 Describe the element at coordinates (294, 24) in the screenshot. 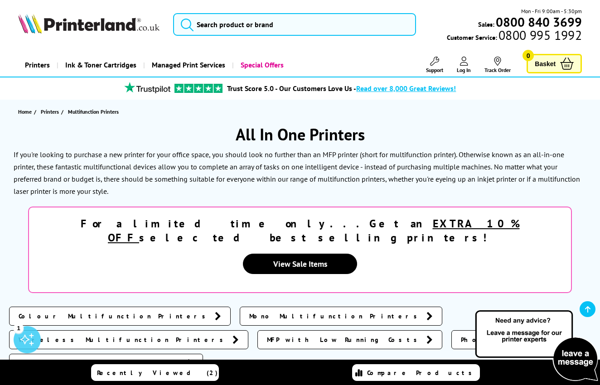

I see `input: Search product or brand` at that location.